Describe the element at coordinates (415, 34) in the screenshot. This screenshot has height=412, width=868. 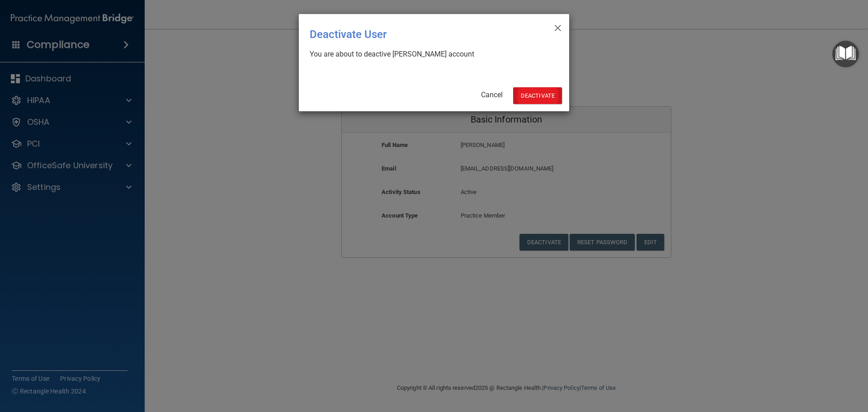
I see `div: Deactivate User` at that location.